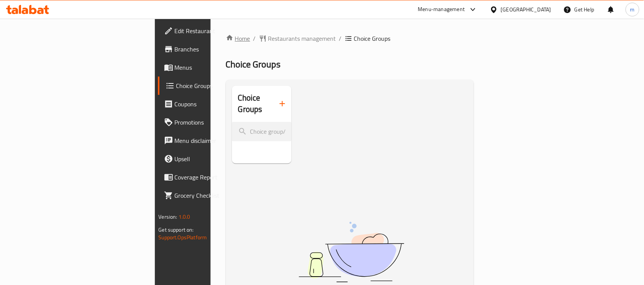 The height and width of the screenshot is (285, 644). Describe the element at coordinates (210, 141) in the screenshot. I see `a: Menu disclaimer` at that location.